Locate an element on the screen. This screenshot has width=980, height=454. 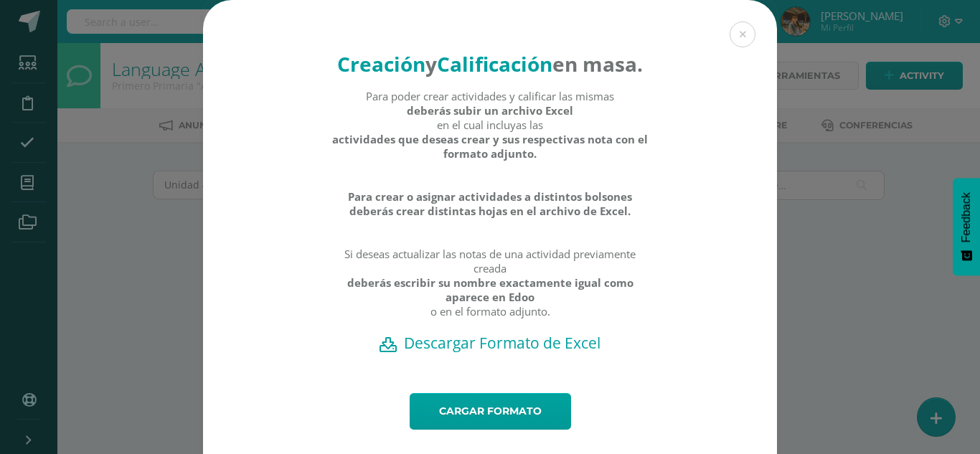
a: Descargar Formato de Excel is located at coordinates (490, 343).